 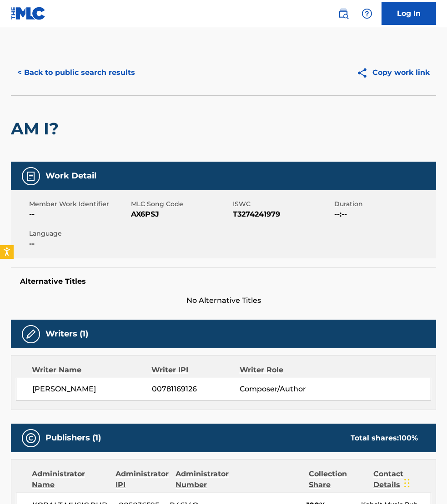 What do you see at coordinates (384, 439) in the screenshot?
I see `div: Total shares:` at bounding box center [384, 439].